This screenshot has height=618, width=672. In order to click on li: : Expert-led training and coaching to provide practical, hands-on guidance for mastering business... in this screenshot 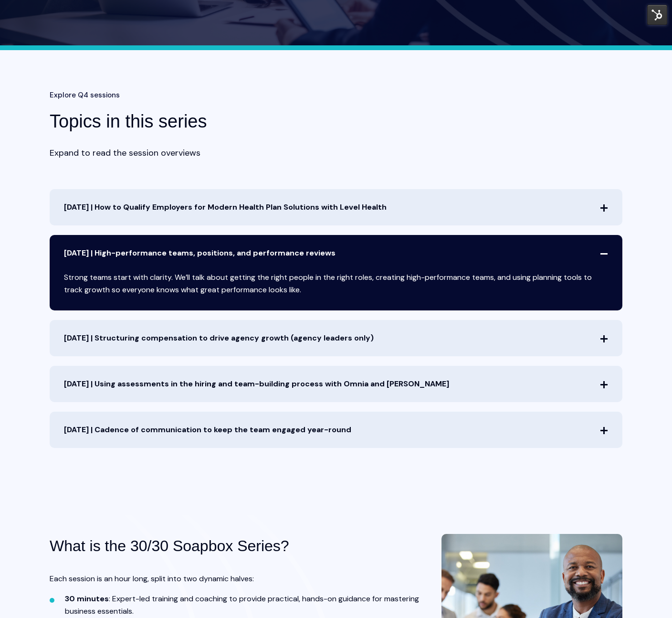, I will do `click(246, 605)`.